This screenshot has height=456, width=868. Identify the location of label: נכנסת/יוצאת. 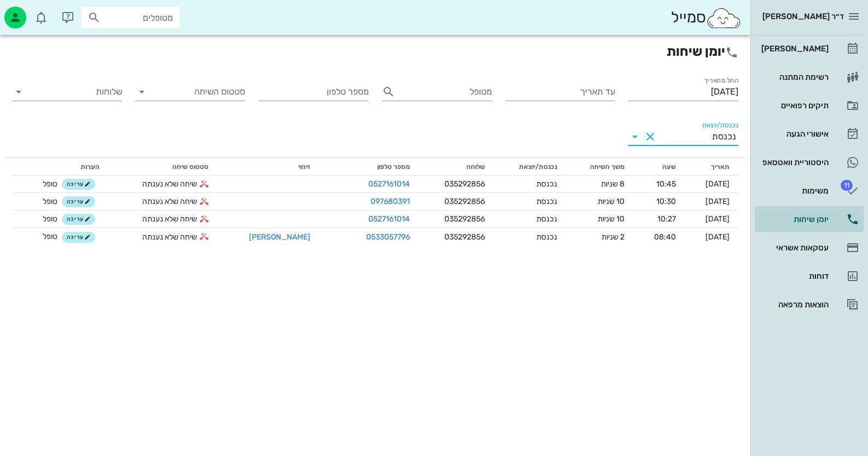
(720, 126).